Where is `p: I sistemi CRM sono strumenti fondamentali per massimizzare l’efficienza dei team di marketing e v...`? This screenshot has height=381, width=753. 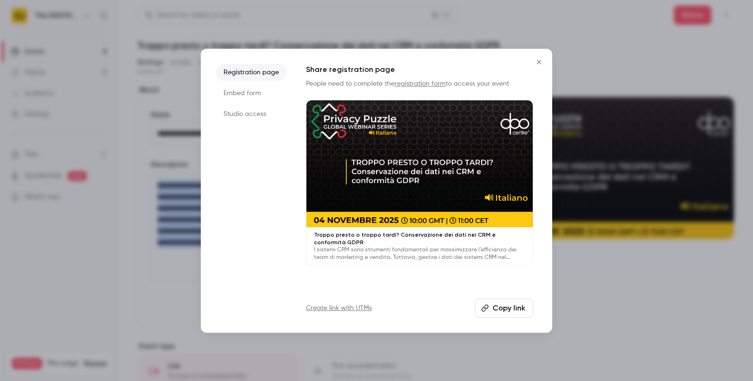
p: I sistemi CRM sono strumenti fondamentali per massimizzare l’efficienza dei team di marketing e v... is located at coordinates (420, 254).